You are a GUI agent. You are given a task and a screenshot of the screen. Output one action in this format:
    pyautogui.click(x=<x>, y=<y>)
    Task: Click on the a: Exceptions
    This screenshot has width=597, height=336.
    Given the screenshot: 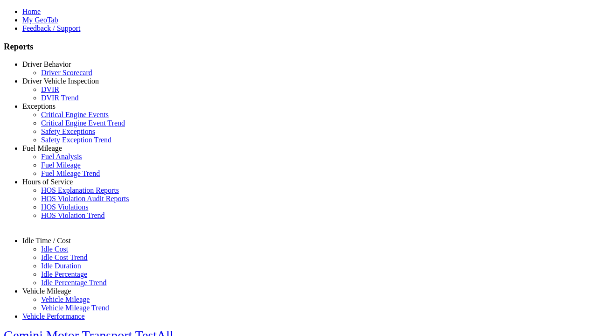 What is the action you would take?
    pyautogui.click(x=39, y=106)
    